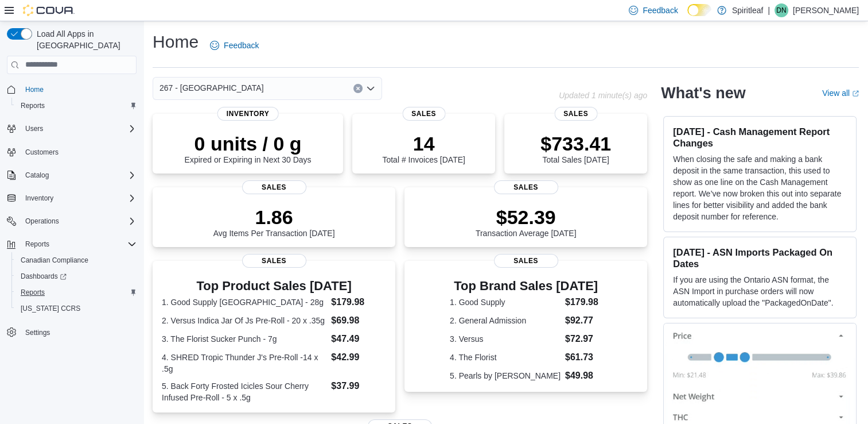 The width and height of the screenshot is (868, 424). What do you see at coordinates (76, 260) in the screenshot?
I see `button: Canadian Compliance` at bounding box center [76, 260].